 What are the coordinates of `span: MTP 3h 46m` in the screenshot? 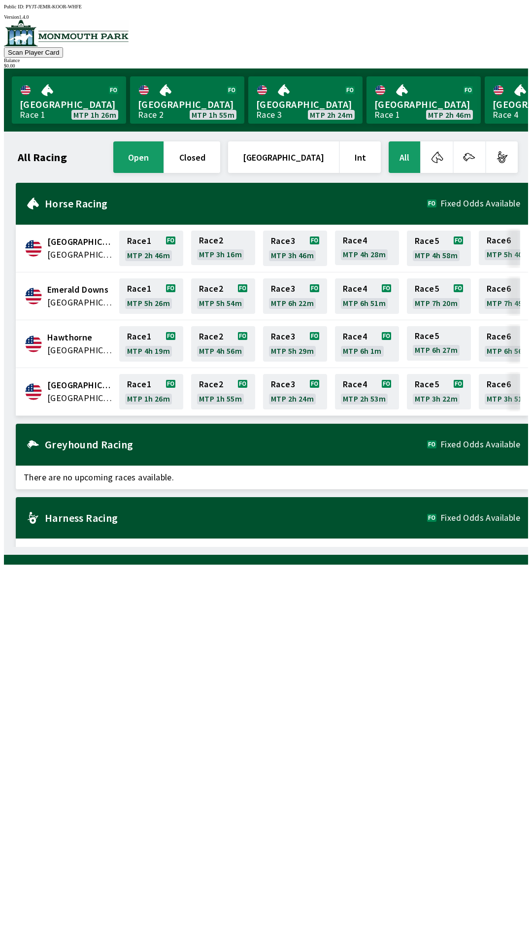 It's located at (292, 255).